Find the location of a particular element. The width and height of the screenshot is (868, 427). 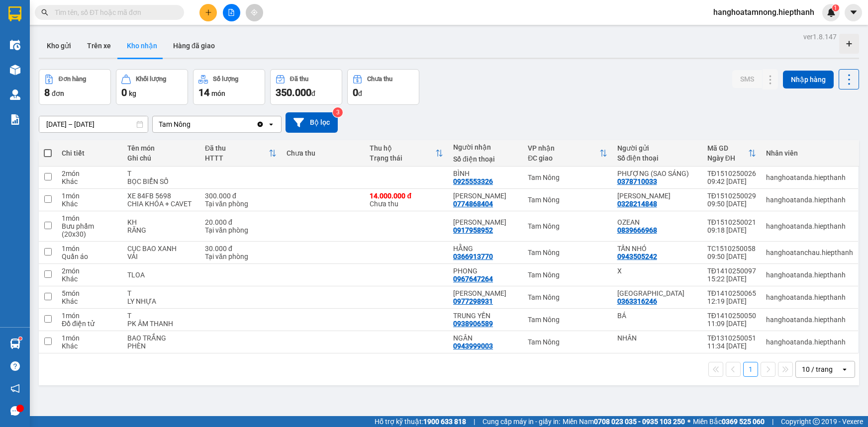

div: 0328214848 is located at coordinates (637, 204).